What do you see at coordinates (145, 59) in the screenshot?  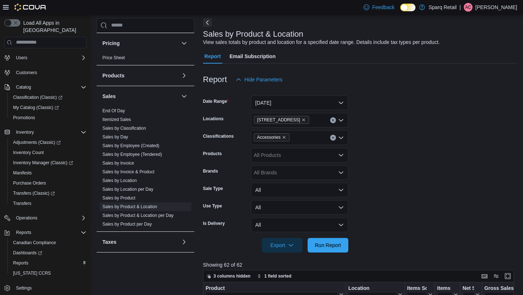 I see `div: Pricing` at bounding box center [145, 59].